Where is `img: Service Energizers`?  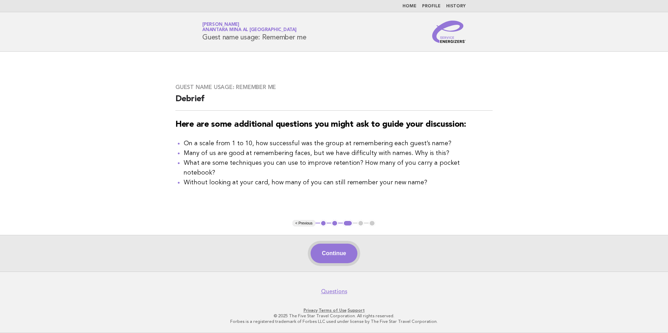 img: Service Energizers is located at coordinates (449, 32).